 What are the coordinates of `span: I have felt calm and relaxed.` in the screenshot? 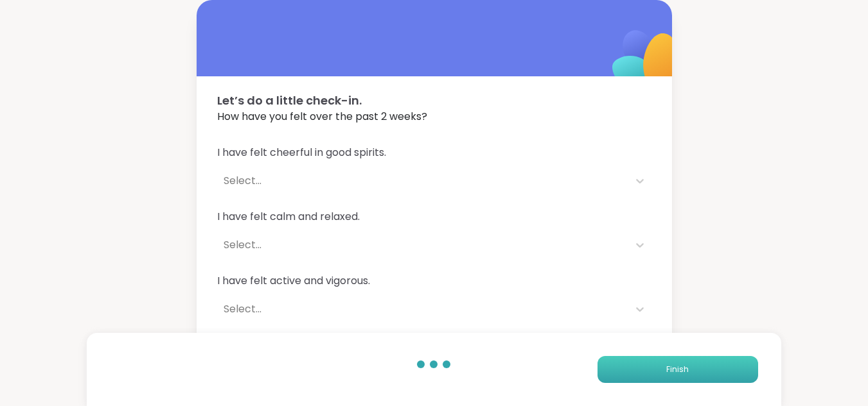 It's located at (434, 217).